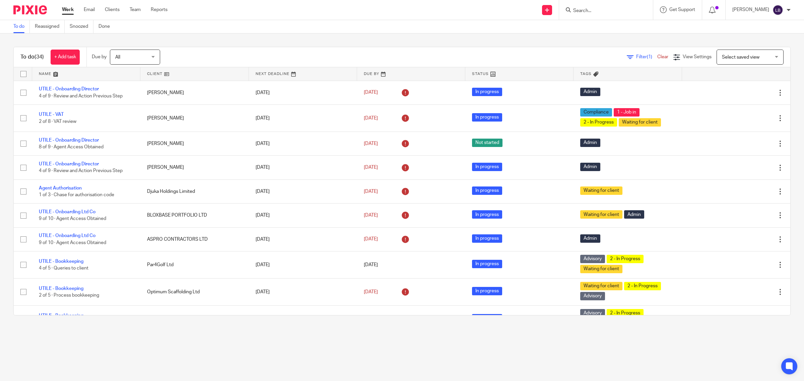 The width and height of the screenshot is (804, 381). What do you see at coordinates (602, 11) in the screenshot?
I see `input: Search` at bounding box center [602, 11].